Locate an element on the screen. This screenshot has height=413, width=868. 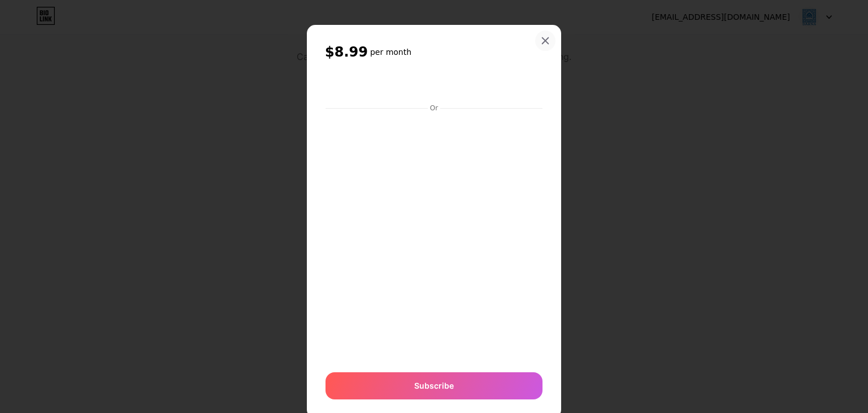
div: Or is located at coordinates (434, 108).